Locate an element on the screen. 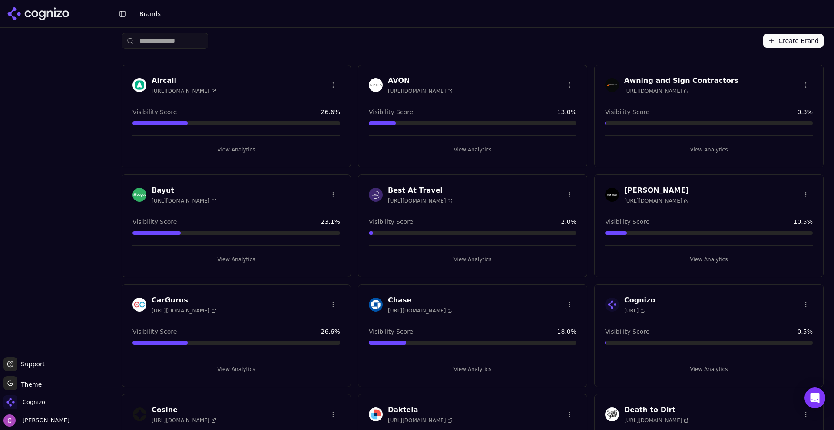  button: Open user button is located at coordinates (36, 421).